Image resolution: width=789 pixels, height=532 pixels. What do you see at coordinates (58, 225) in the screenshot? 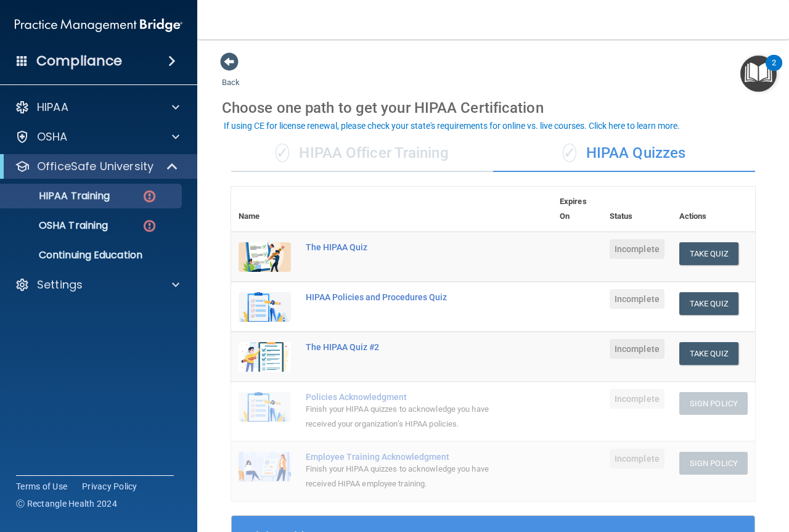
I see `p: OSHA Training` at bounding box center [58, 225].